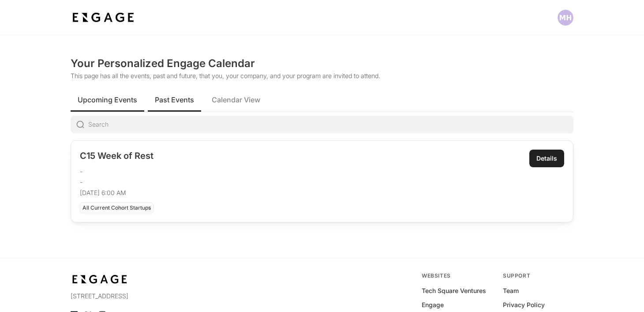 The width and height of the screenshot is (644, 312). I want to click on div: Websites, so click(457, 276).